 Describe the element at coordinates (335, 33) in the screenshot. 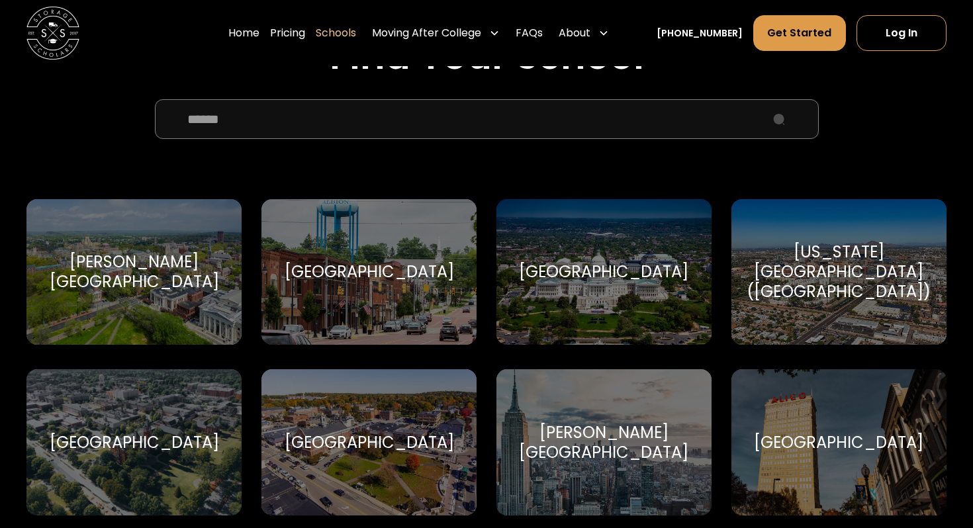

I see `a: Schools` at that location.